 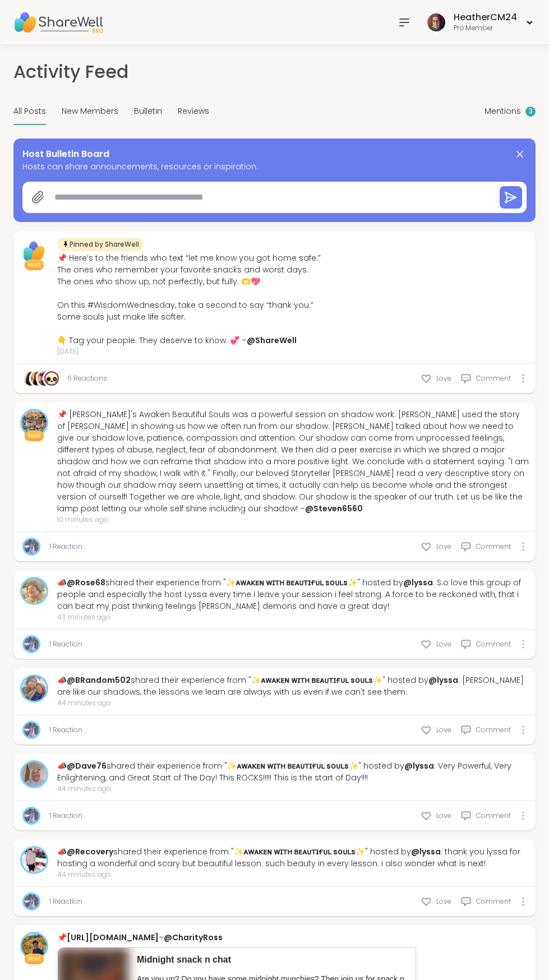 I want to click on span: Bulletin, so click(x=148, y=111).